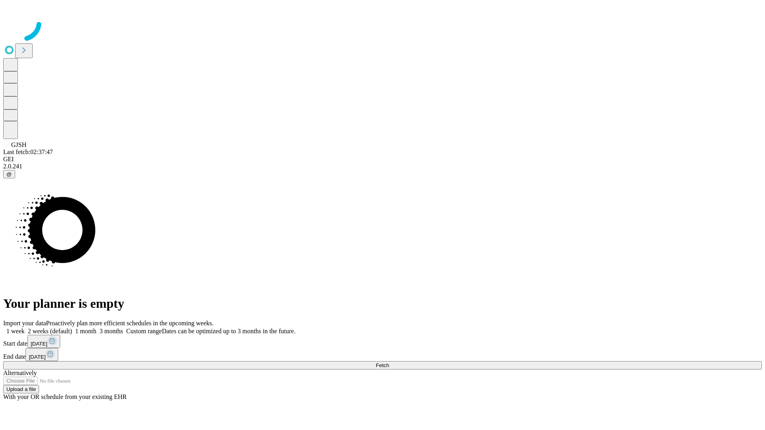 This screenshot has width=765, height=430. Describe the element at coordinates (65, 397) in the screenshot. I see `span: With your OR schedule from your existing EHR` at that location.